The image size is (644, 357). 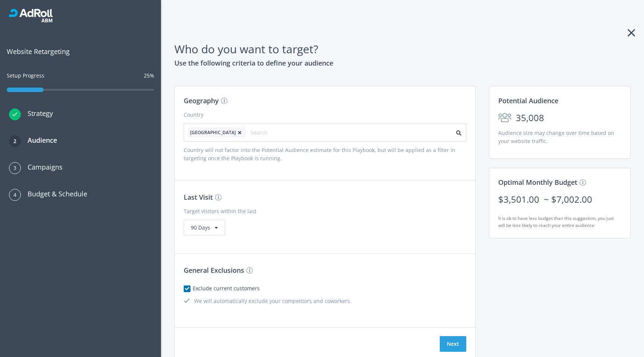 What do you see at coordinates (228, 288) in the screenshot?
I see `label: Exclude current customers` at bounding box center [228, 288].